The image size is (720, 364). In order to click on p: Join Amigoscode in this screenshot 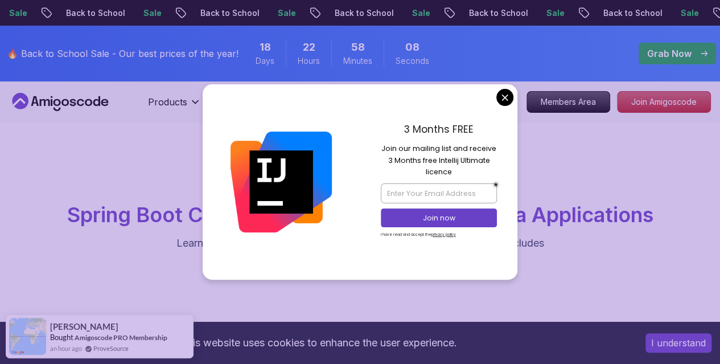, I will do `click(664, 102)`.